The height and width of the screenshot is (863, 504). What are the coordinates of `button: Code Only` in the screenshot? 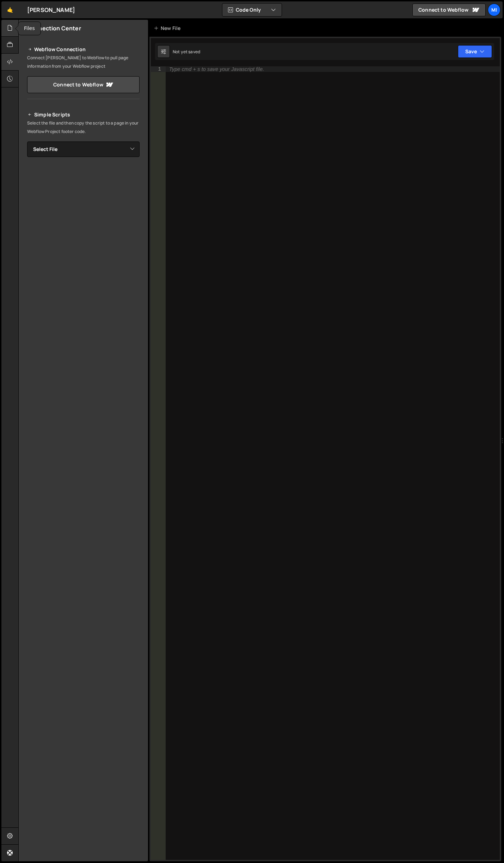 It's located at (252, 10).